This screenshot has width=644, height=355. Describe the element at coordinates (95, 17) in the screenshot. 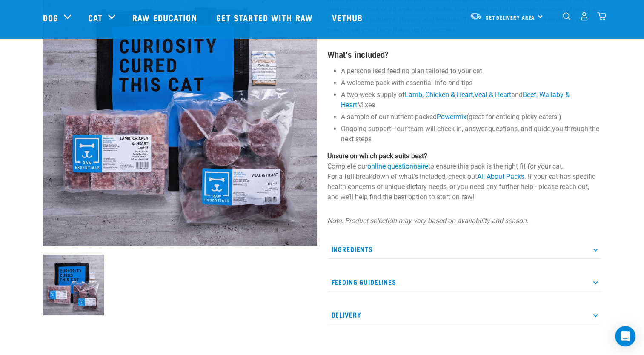

I see `a: Cat` at that location.